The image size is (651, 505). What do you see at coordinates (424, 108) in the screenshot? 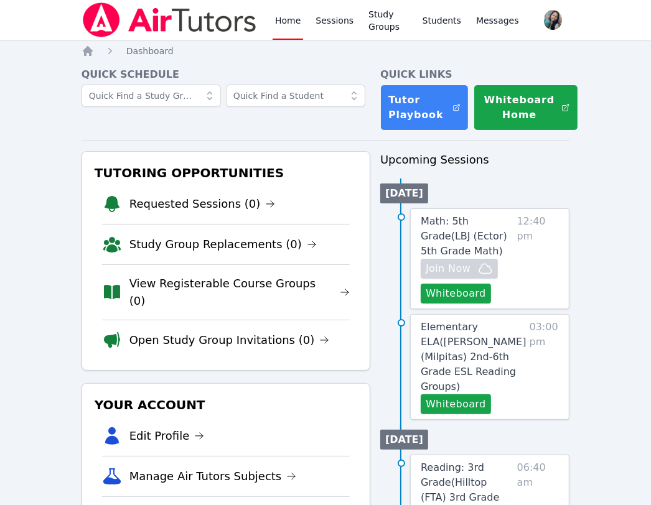
I see `a: Tutor Playbook` at bounding box center [424, 108].